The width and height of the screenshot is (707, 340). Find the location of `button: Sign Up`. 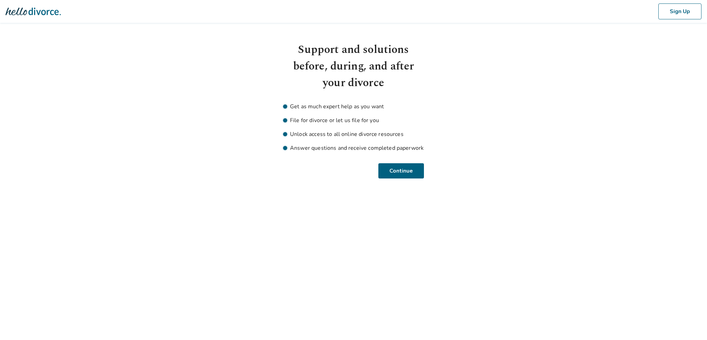

button: Sign Up is located at coordinates (680, 11).